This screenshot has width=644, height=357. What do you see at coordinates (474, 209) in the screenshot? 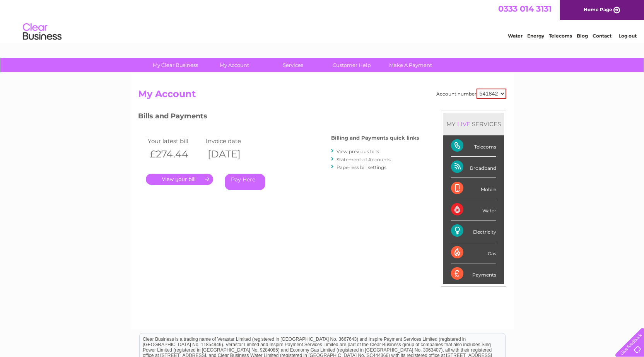
I see `div: Water` at bounding box center [474, 209].